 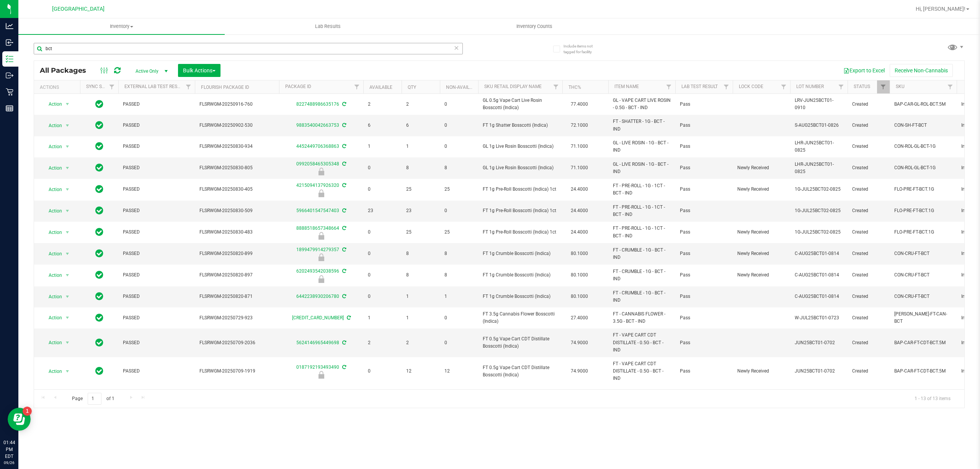 I want to click on span: FLSRWGM-20250830-934, so click(x=237, y=146).